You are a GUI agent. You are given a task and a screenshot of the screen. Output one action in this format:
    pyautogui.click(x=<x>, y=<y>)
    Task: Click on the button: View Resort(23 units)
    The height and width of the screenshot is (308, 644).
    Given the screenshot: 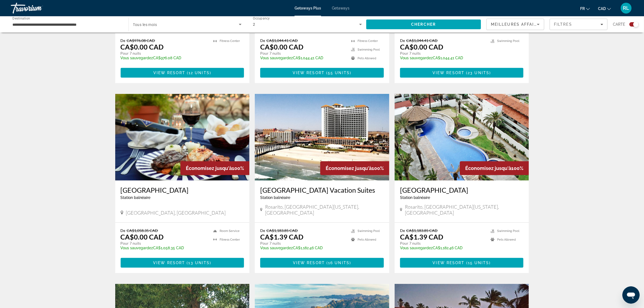 What is the action you would take?
    pyautogui.click(x=462, y=72)
    